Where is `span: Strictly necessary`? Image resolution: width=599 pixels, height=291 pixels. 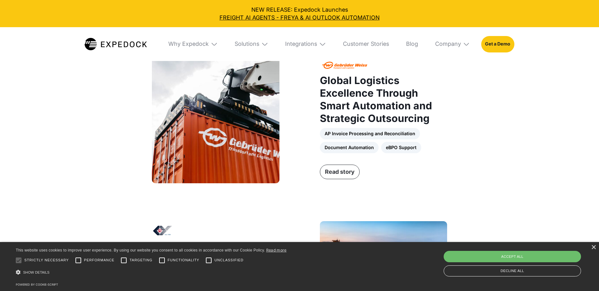
span: Strictly necessary is located at coordinates (46, 260).